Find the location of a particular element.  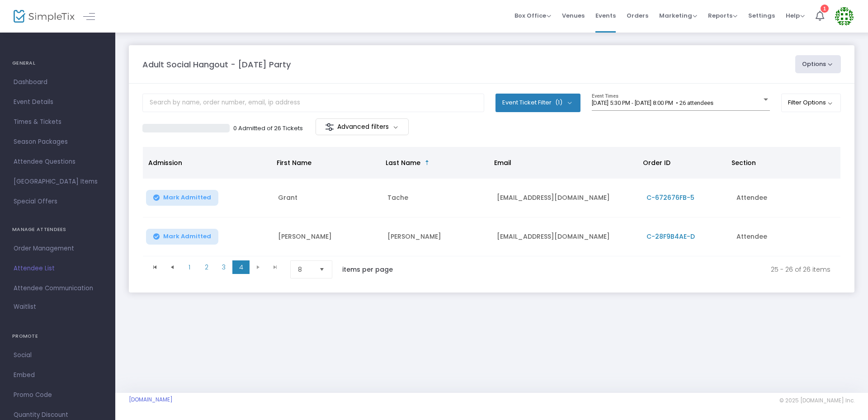

span: Promo Code is located at coordinates (57, 395).